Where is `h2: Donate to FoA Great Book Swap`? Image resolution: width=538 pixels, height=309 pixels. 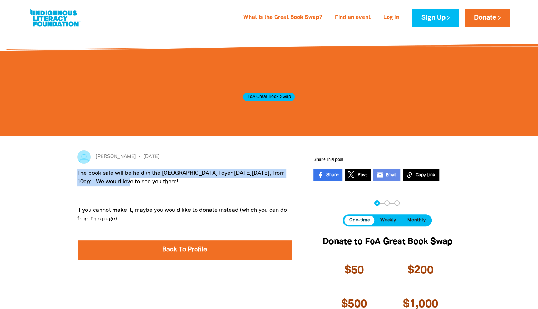 h2: Donate to FoA Great Book Swap is located at coordinates (387, 242).